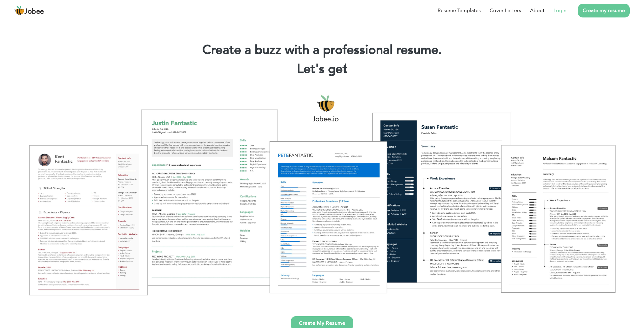 The height and width of the screenshot is (328, 644). What do you see at coordinates (19, 10) in the screenshot?
I see `img: jobee.io` at bounding box center [19, 10].